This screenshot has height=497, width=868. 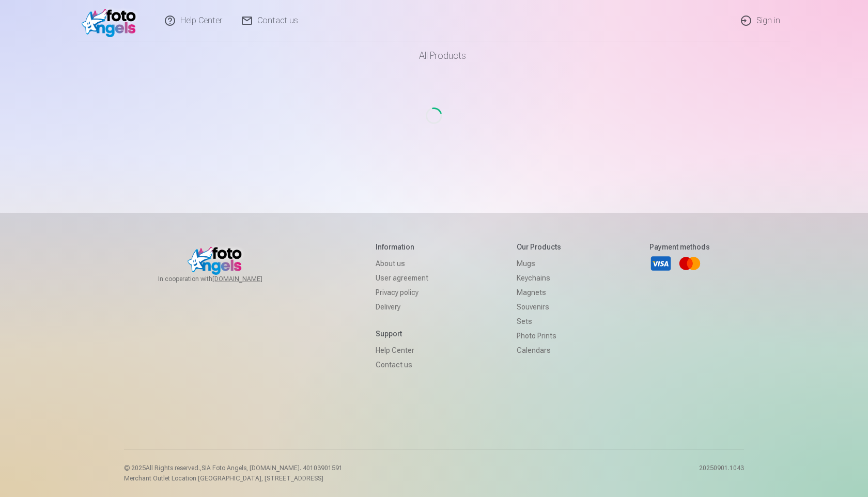 What do you see at coordinates (402, 333) in the screenshot?
I see `h5: Support` at bounding box center [402, 333].